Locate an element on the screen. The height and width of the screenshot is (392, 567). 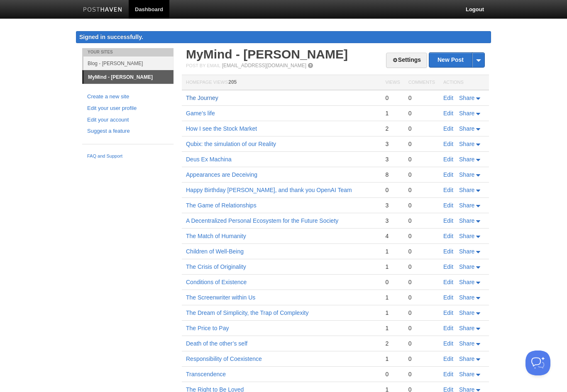
th: Actions is located at coordinates (464, 82).